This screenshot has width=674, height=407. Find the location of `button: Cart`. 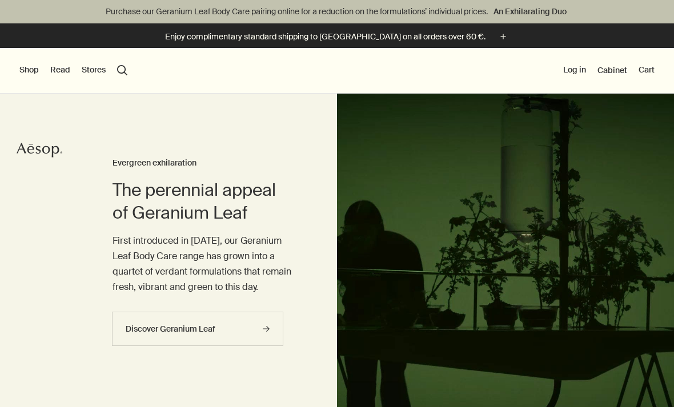

button: Cart is located at coordinates (646, 70).